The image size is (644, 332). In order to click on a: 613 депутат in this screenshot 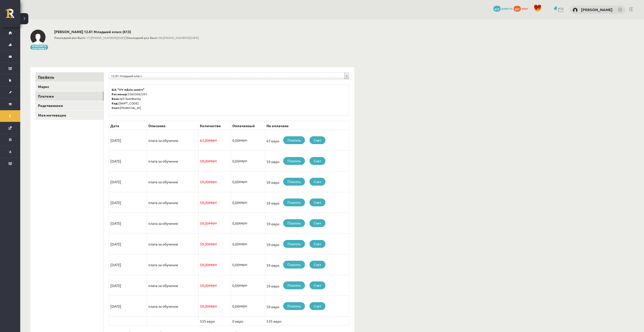, I will do `click(503, 8)`.